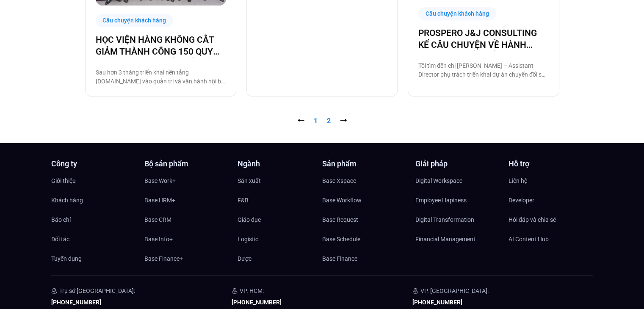  Describe the element at coordinates (532, 219) in the screenshot. I see `span: Hỏi đáp và chia sẻ` at that location.